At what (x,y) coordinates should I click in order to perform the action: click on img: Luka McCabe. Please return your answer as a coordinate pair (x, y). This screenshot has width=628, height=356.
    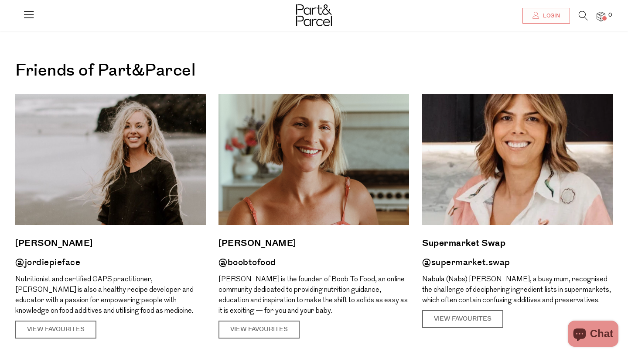
    Looking at the image, I should click on (314, 159).